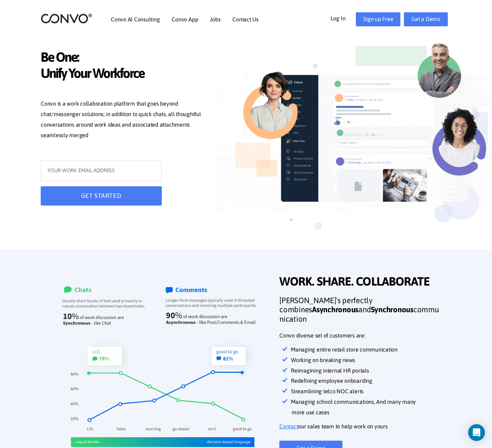 This screenshot has height=448, width=492. What do you see at coordinates (66, 18) in the screenshot?
I see `img: logo_2.png` at bounding box center [66, 18].